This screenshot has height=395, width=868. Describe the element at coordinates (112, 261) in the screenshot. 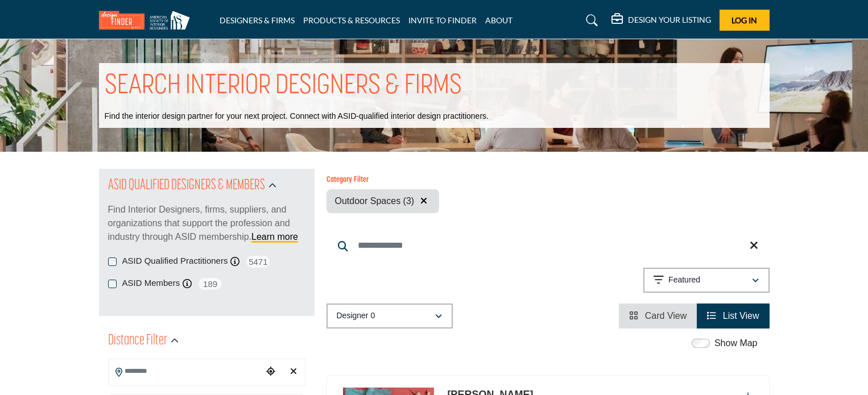

I see `input: ASID Qualified Practitioners checkbox` at that location.